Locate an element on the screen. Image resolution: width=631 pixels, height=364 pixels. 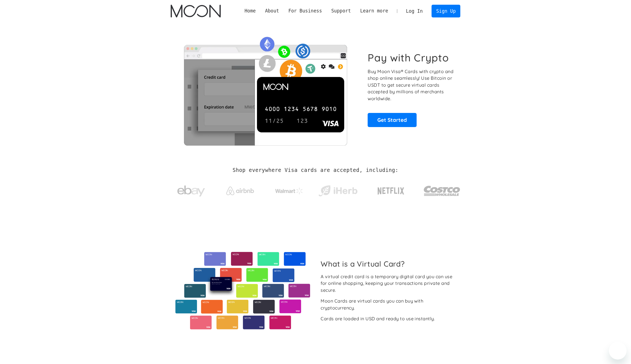
img: Netflix is located at coordinates (391, 191).